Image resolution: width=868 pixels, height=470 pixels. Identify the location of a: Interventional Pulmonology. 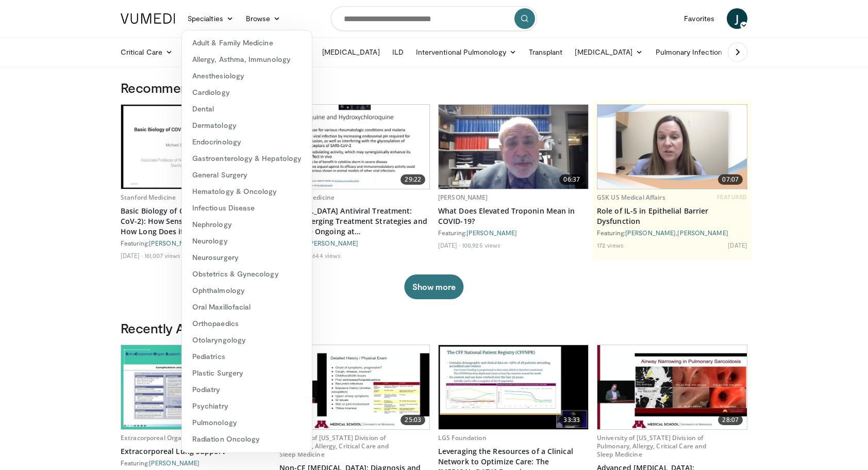
(466, 52).